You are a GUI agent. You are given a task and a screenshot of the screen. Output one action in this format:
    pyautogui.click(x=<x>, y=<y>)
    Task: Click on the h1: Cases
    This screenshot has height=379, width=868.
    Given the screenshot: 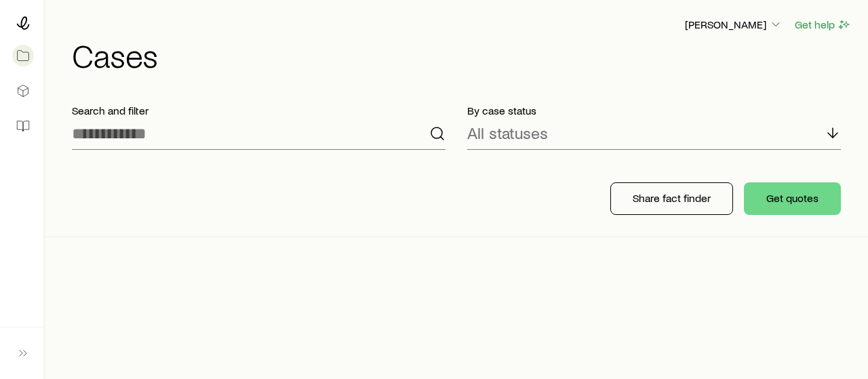 What is the action you would take?
    pyautogui.click(x=462, y=55)
    